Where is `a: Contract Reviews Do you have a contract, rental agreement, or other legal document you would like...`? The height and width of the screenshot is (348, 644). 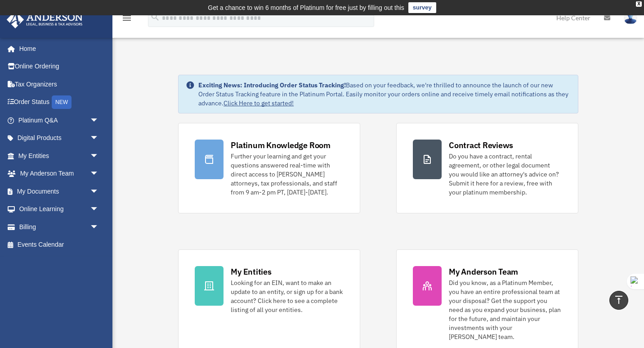
a: Contract Reviews Do you have a contract, rental agreement, or other legal document you would like... is located at coordinates (487, 168).